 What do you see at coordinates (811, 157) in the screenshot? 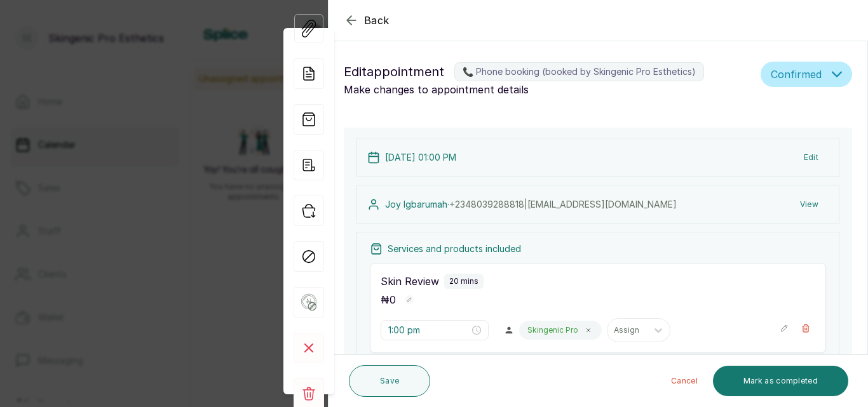
I see `button: Edit` at bounding box center [811, 157].